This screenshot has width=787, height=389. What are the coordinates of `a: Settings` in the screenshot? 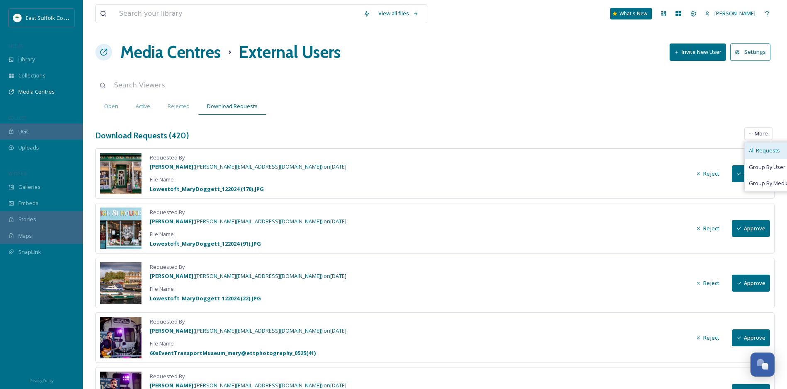 It's located at (752, 52).